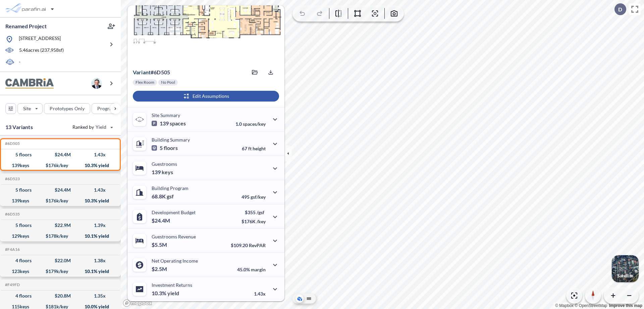 Image resolution: width=644 pixels, height=309 pixels. Describe the element at coordinates (109, 109) in the screenshot. I see `button: Program` at that location.